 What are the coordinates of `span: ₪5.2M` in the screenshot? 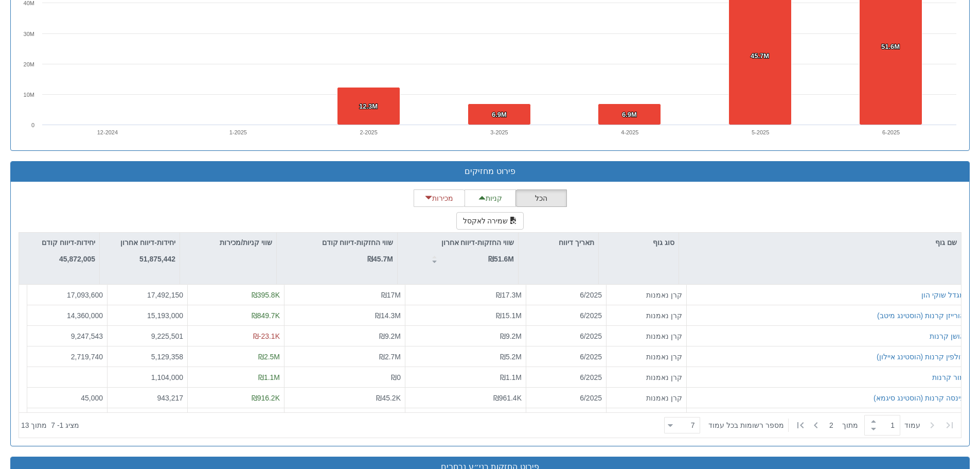 It's located at (511, 356).